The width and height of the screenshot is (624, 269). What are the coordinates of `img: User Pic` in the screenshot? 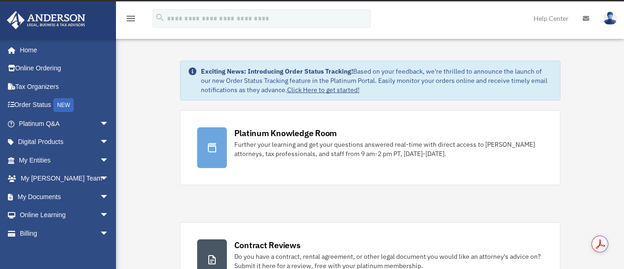 It's located at (610, 18).